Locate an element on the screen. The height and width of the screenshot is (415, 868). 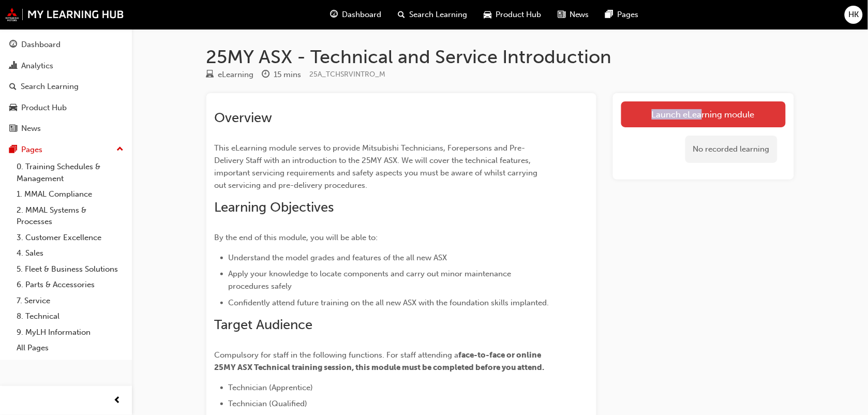
div: 15 mins is located at coordinates (287, 75).